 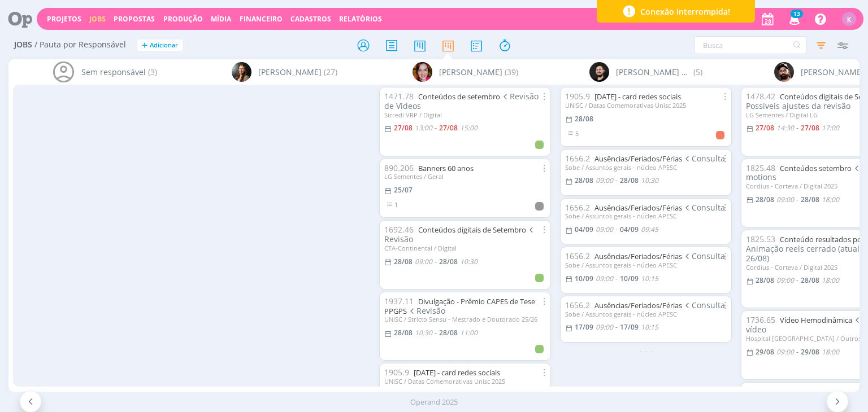 I want to click on span: / Pauta por Responsável, so click(x=80, y=45).